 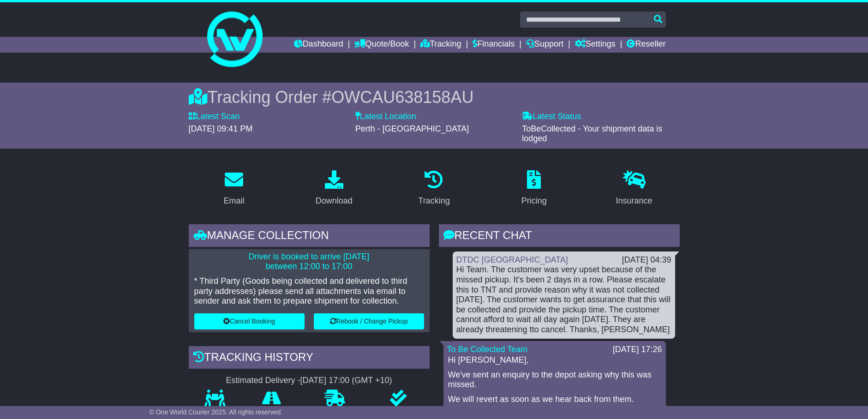 What do you see at coordinates (554, 400) in the screenshot?
I see `p: We will revert as soon as we hear back from them.` at bounding box center [554, 400].